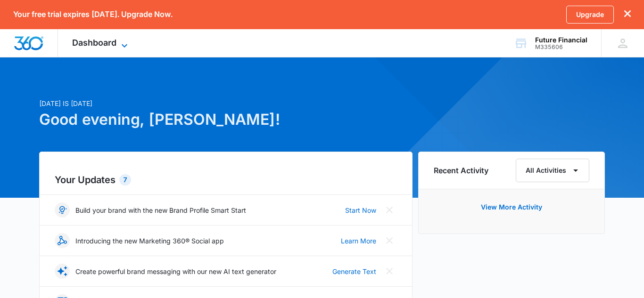 The image size is (644, 298). I want to click on p: Create powerful brand messaging with our new AI text generator, so click(176, 271).